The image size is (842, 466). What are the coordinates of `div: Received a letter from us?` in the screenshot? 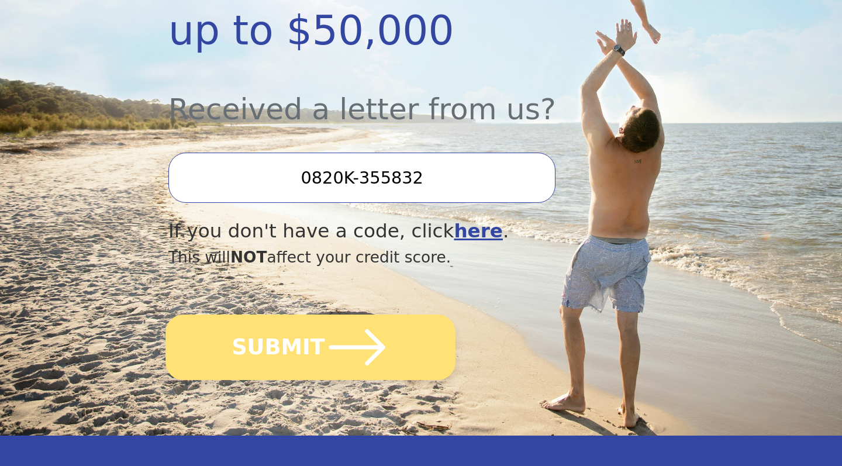 It's located at (383, 96).